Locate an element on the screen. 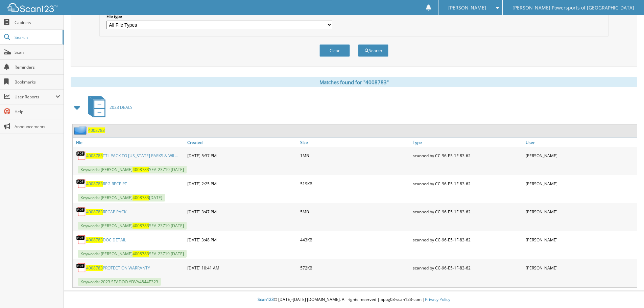 The image size is (644, 308). a: 4008783 is located at coordinates (96, 130).